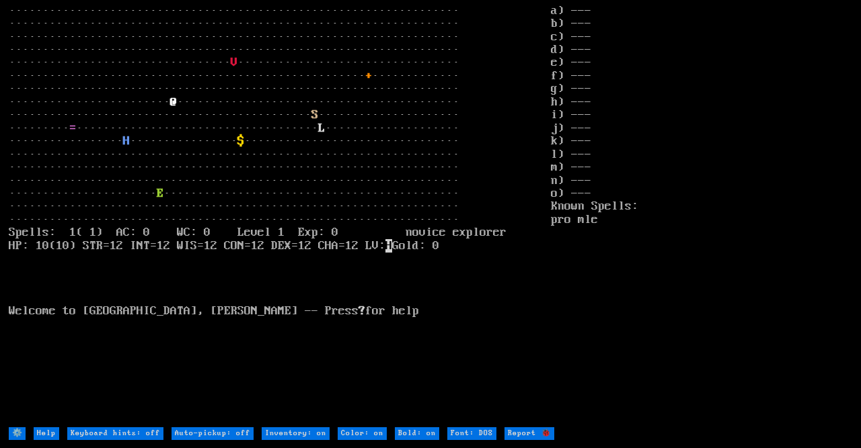 The image size is (861, 448). Describe the element at coordinates (115, 434) in the screenshot. I see `input: Keyboard hints: off` at that location.